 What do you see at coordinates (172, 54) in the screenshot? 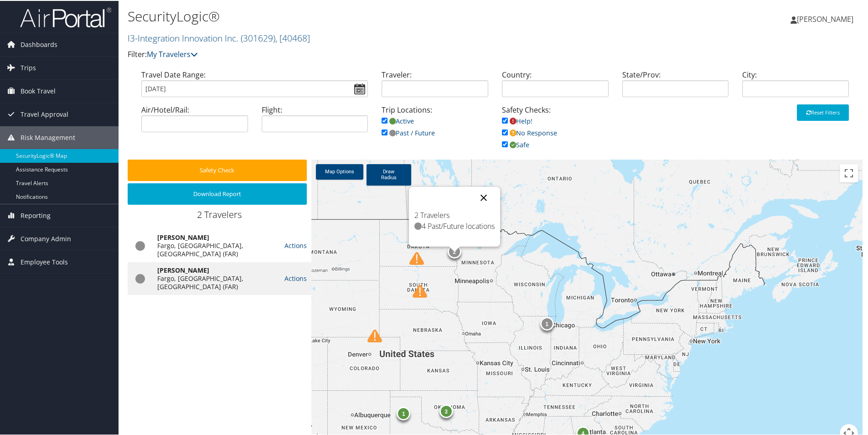
I see `a: My Travelers` at bounding box center [172, 54].